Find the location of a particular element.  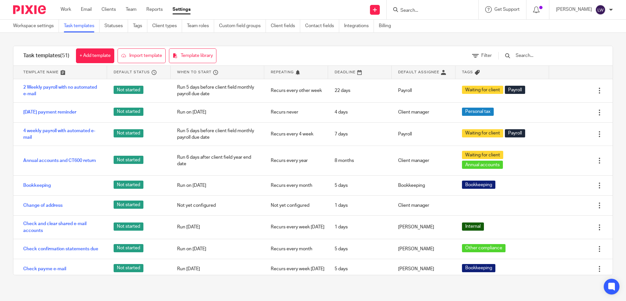

a: Annual accounts and CT600 return is located at coordinates (60, 161).